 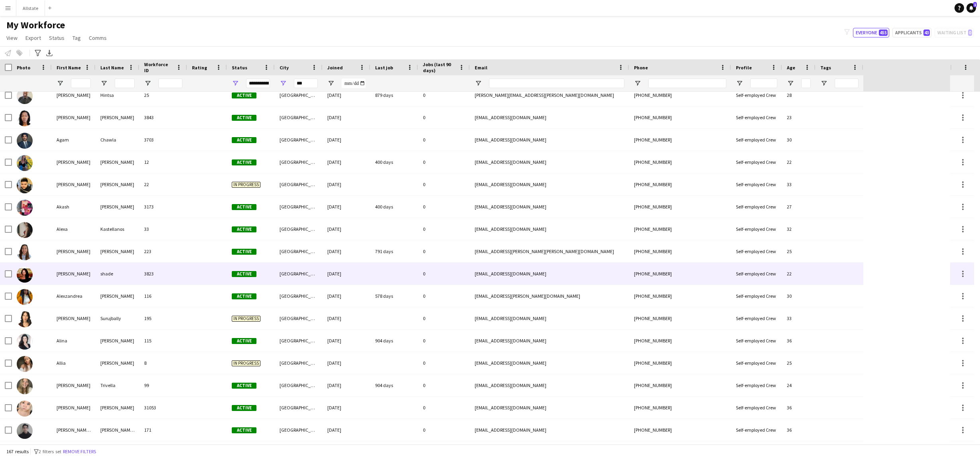 What do you see at coordinates (57, 38) in the screenshot?
I see `span: Status` at bounding box center [57, 38].